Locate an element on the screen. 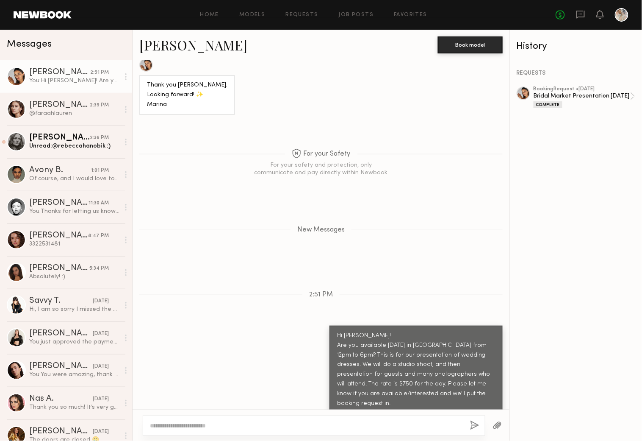 The image size is (642, 441). div: Nas A. is located at coordinates (61, 399).